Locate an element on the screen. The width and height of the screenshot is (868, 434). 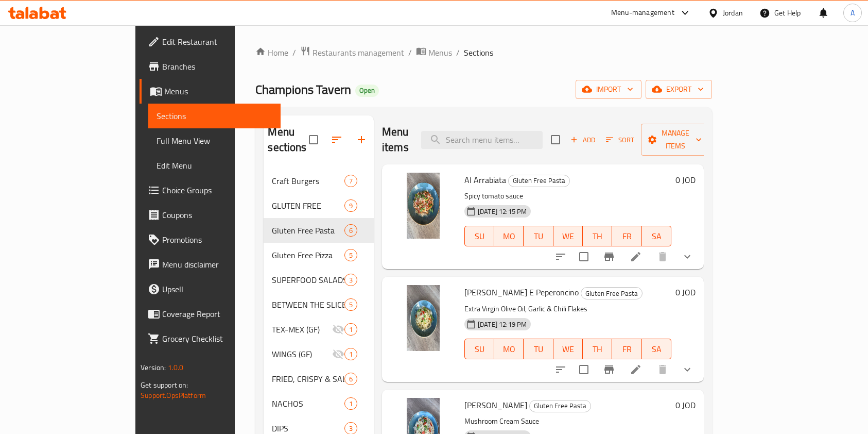
span: 9 is located at coordinates (351, 205).